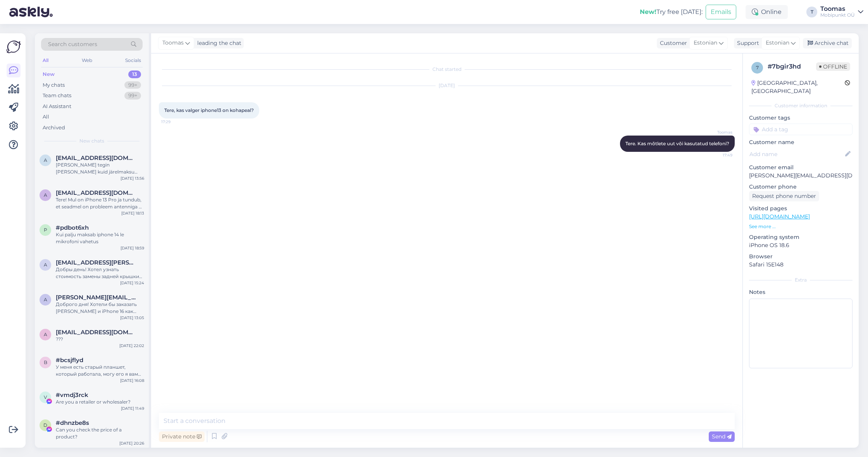  Describe the element at coordinates (46, 397) in the screenshot. I see `span: v` at that location.